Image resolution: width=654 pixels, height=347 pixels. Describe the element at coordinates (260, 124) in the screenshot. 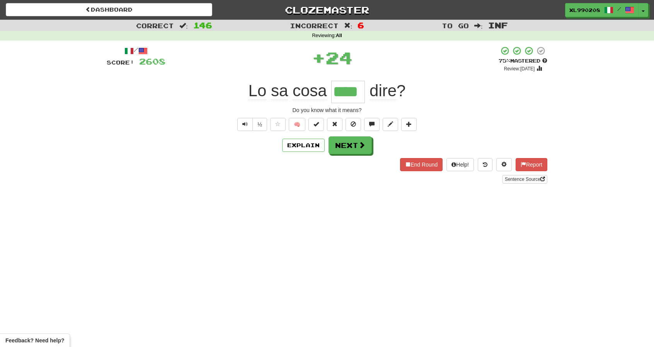

I see `button: ½` at that location.